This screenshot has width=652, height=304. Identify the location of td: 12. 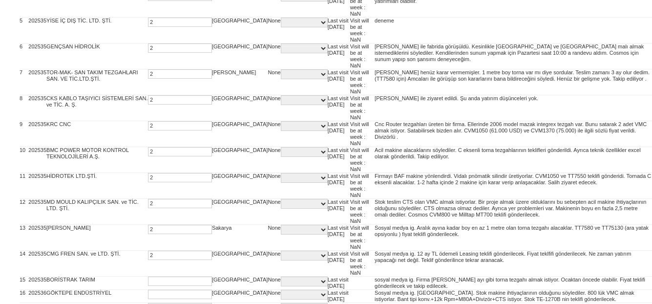
(24, 212).